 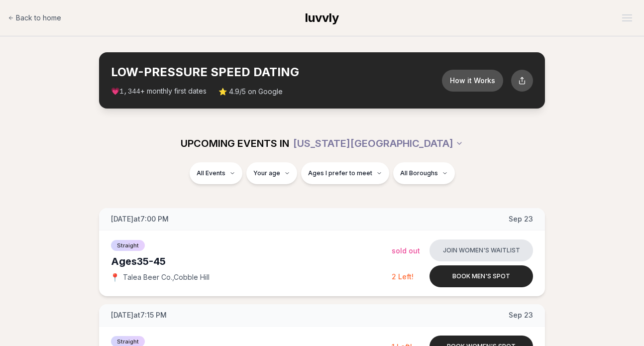 What do you see at coordinates (211, 173) in the screenshot?
I see `span: All Events` at bounding box center [211, 173].